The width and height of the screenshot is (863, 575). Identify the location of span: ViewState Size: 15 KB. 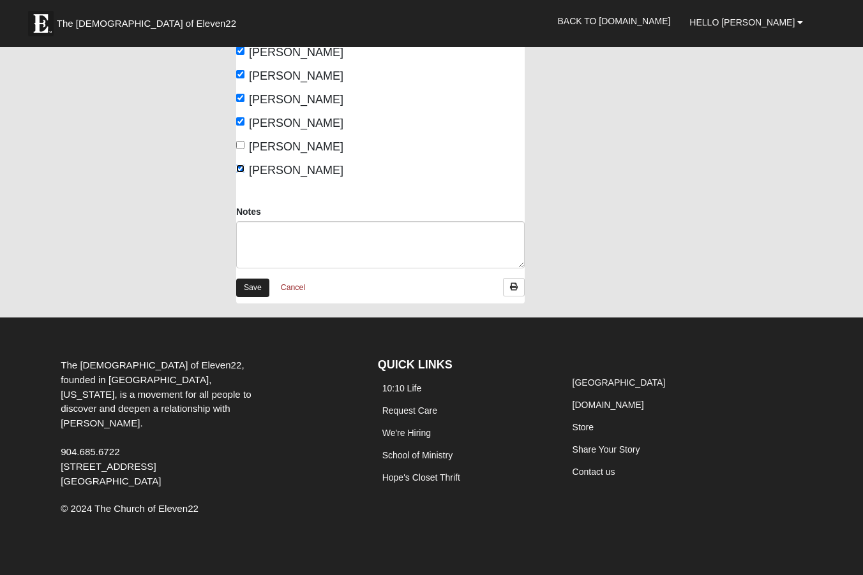
(146, 566).